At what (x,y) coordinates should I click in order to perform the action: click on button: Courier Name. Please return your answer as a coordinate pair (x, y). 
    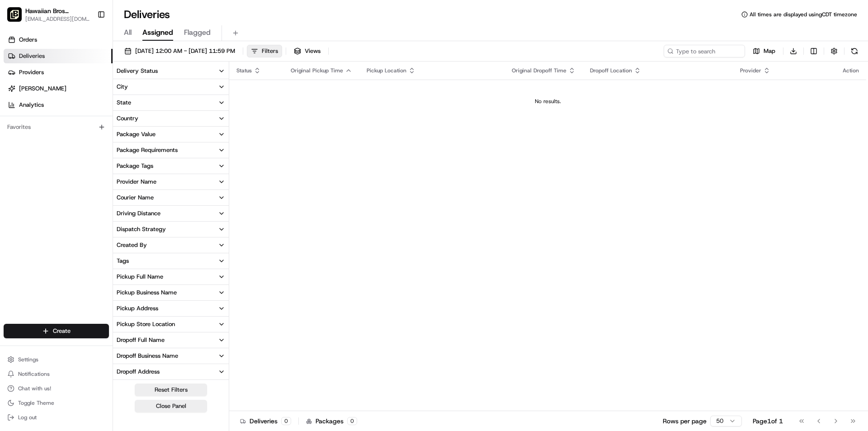
    Looking at the image, I should click on (171, 197).